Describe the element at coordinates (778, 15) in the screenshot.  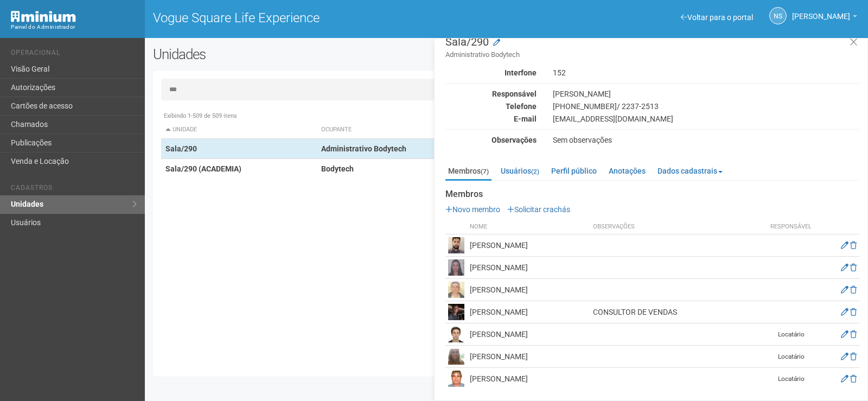
I see `a: NS` at that location.